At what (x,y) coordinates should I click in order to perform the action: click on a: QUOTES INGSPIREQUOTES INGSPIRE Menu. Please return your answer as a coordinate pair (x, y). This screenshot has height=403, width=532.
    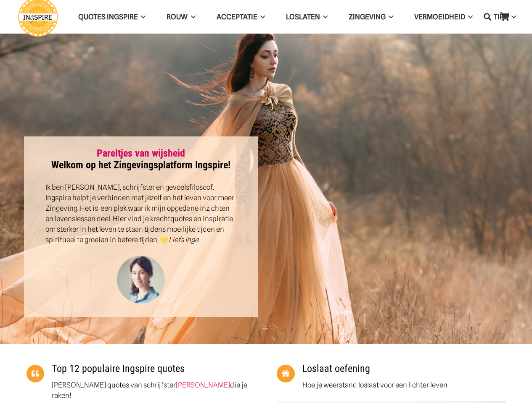
    Looking at the image, I should click on (112, 17).